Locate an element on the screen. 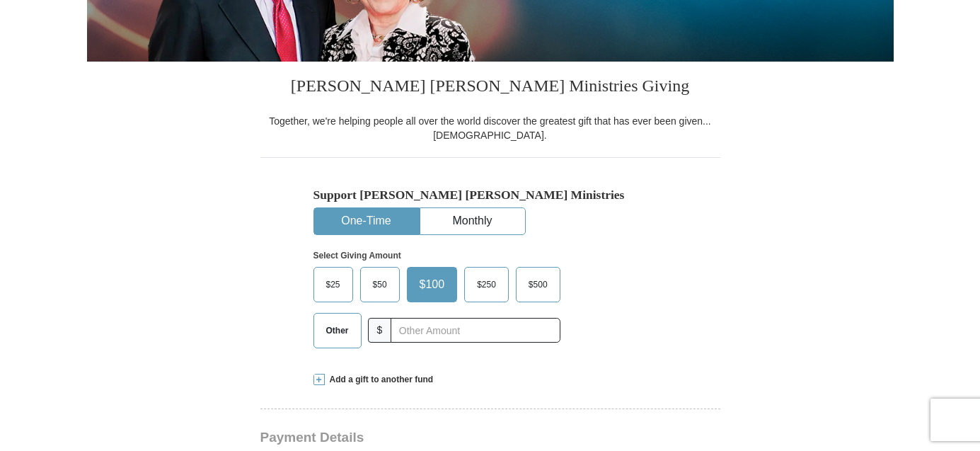  span: $500 is located at coordinates (537, 285).